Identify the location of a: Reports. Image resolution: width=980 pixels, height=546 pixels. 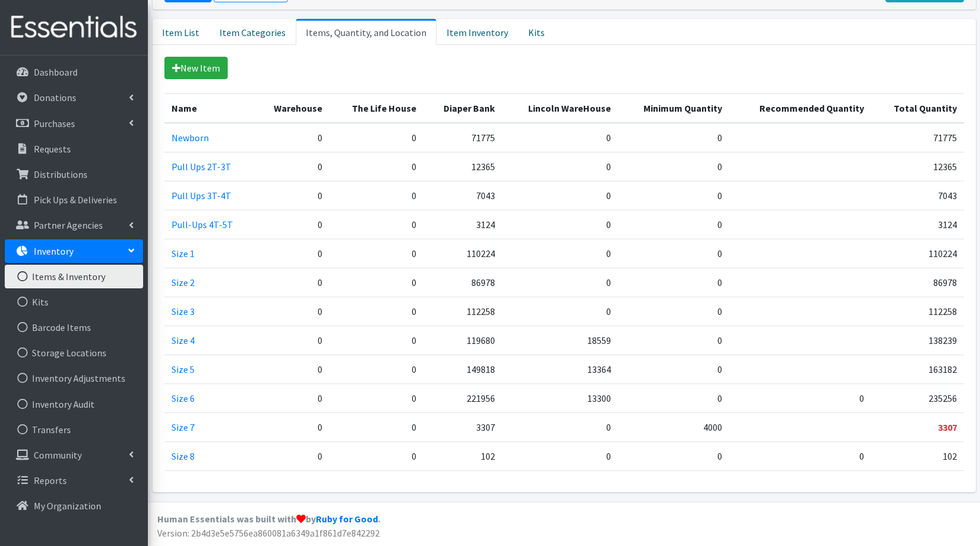
(74, 481).